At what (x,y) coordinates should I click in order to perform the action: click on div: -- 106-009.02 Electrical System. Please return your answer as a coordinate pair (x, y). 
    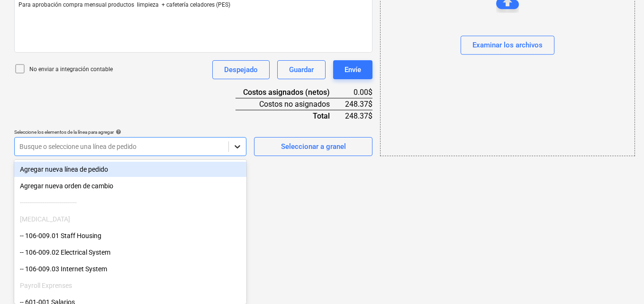
    Looking at the image, I should click on (130, 252).